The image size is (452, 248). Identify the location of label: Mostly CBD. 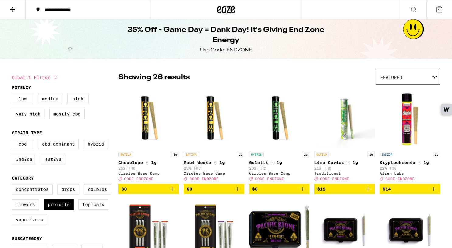
(67, 114).